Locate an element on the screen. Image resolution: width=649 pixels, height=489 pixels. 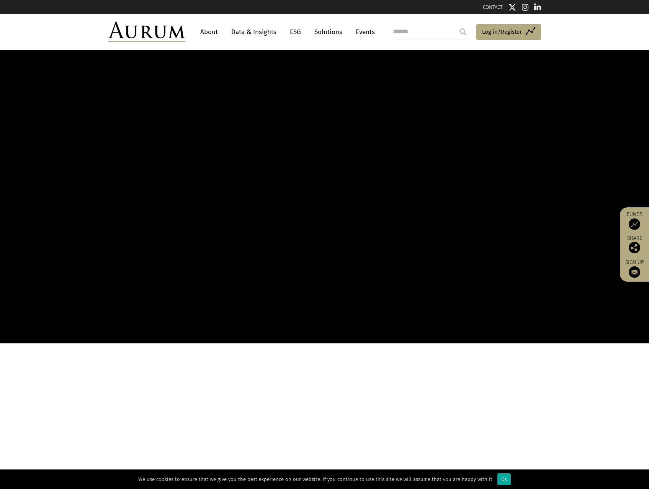
span: Log in/Register is located at coordinates (502, 32).